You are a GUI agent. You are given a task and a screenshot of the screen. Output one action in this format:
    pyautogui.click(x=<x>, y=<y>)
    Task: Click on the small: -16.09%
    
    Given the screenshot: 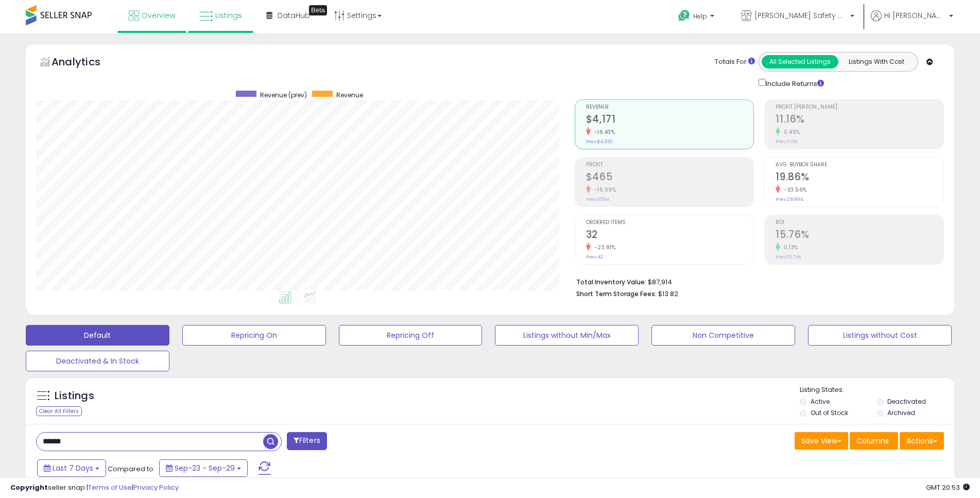 What is the action you would take?
    pyautogui.click(x=603, y=190)
    